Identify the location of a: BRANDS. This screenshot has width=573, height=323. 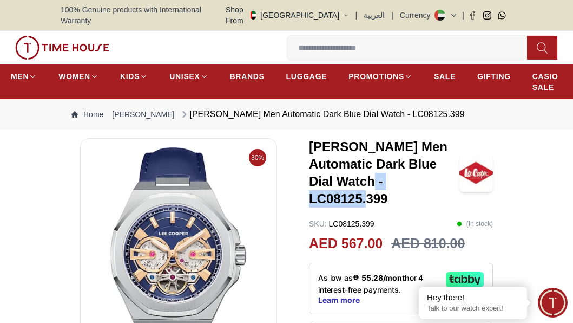
(247, 76).